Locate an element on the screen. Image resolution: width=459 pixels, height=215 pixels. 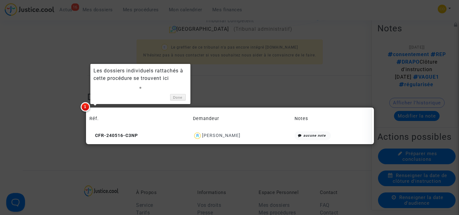
i: aucune note is located at coordinates (315, 135).